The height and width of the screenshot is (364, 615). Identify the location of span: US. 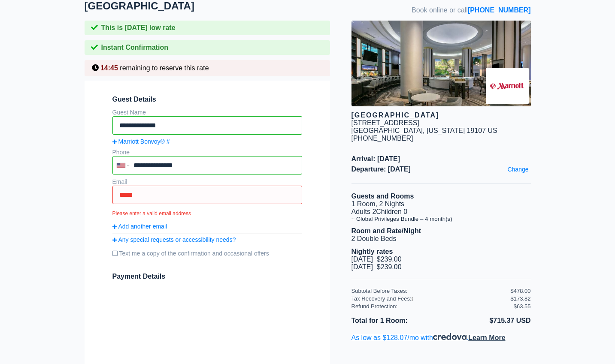
(493, 130).